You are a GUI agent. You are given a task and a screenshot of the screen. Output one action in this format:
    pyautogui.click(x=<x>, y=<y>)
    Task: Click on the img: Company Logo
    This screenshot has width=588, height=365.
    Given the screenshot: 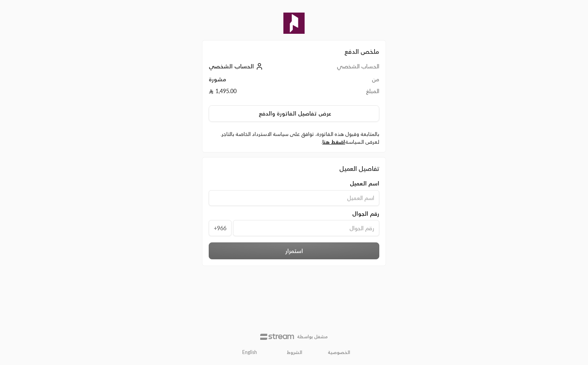 What is the action you would take?
    pyautogui.click(x=294, y=23)
    